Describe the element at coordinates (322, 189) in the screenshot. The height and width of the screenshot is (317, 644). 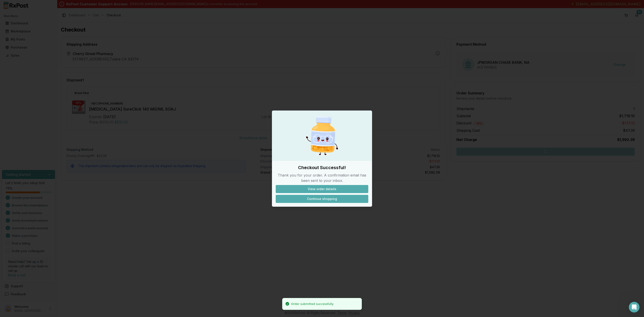
I see `button: View order details` at that location.